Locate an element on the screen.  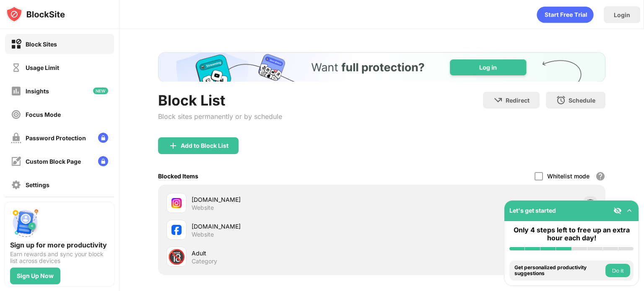
img: settings-off.svg is located at coordinates (16, 184).